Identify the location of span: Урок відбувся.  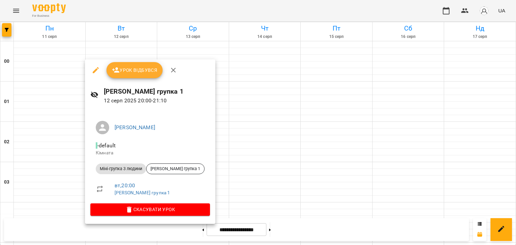
(135, 70).